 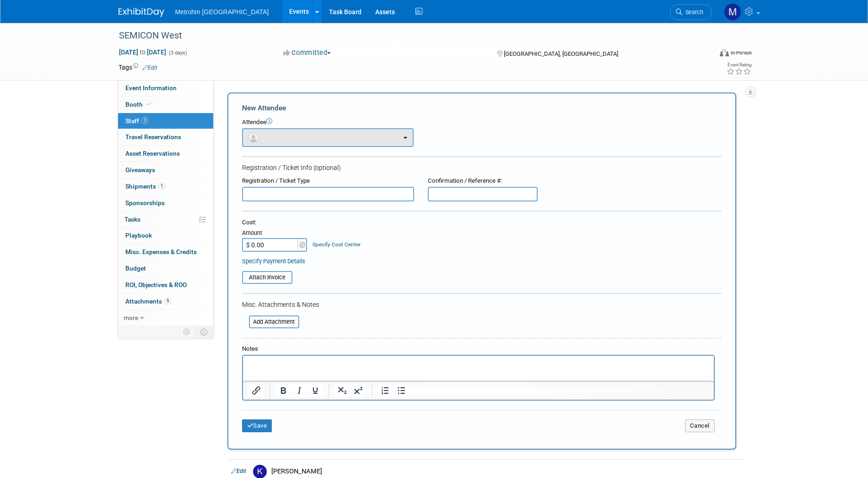 What do you see at coordinates (165, 203) in the screenshot?
I see `a: Sponsorships` at bounding box center [165, 203].